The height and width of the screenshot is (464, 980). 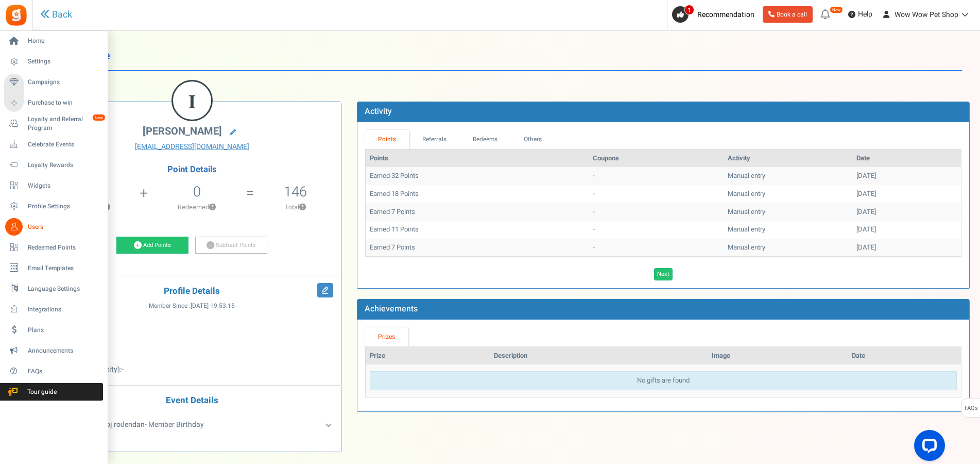 I want to click on a: Others, so click(x=533, y=139).